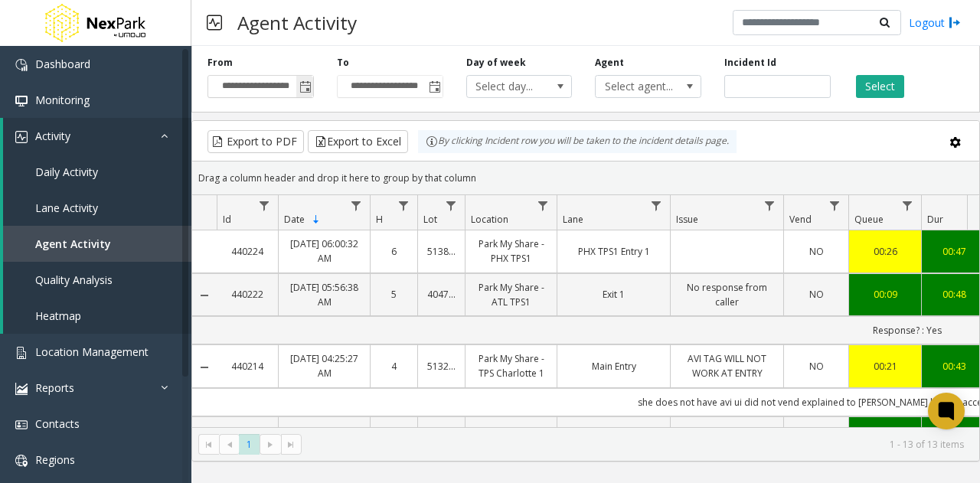 This screenshot has height=483, width=980. I want to click on img: infoIcon.svg, so click(432, 142).